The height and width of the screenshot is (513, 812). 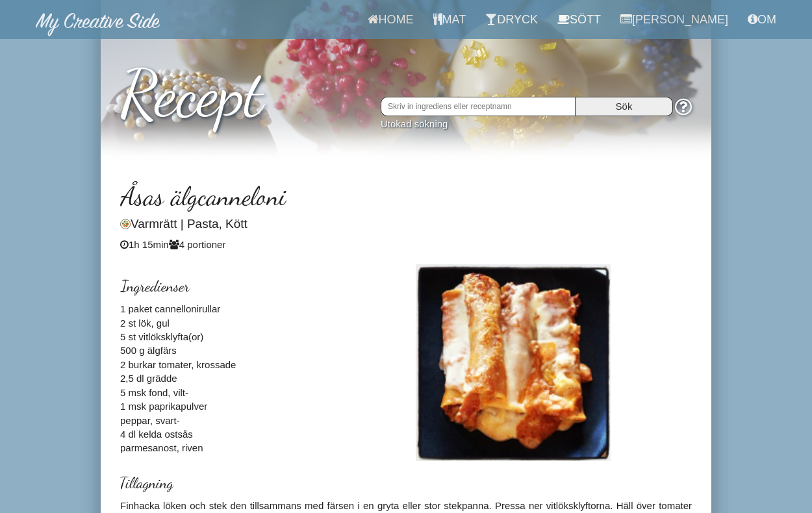 I want to click on img: Receptbild, so click(x=513, y=362).